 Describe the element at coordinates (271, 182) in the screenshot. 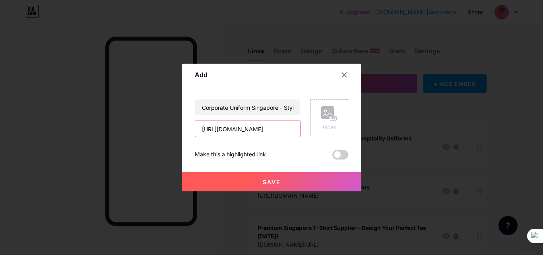

I see `span: Save` at that location.